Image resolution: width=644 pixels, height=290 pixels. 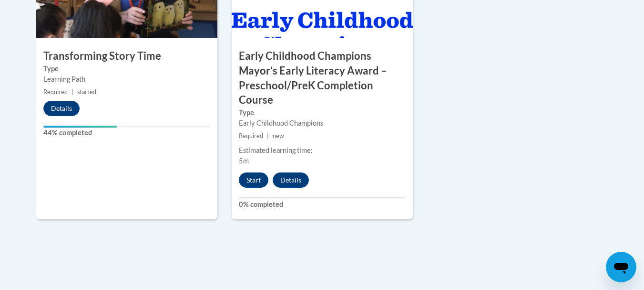 I want to click on div: Estimated learning time:, so click(x=322, y=151).